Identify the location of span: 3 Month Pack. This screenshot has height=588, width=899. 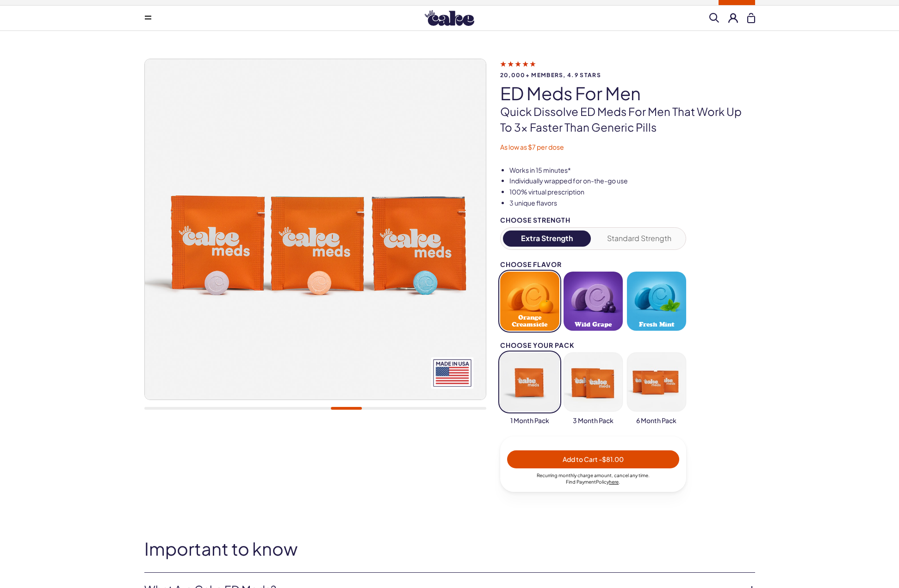
(593, 421).